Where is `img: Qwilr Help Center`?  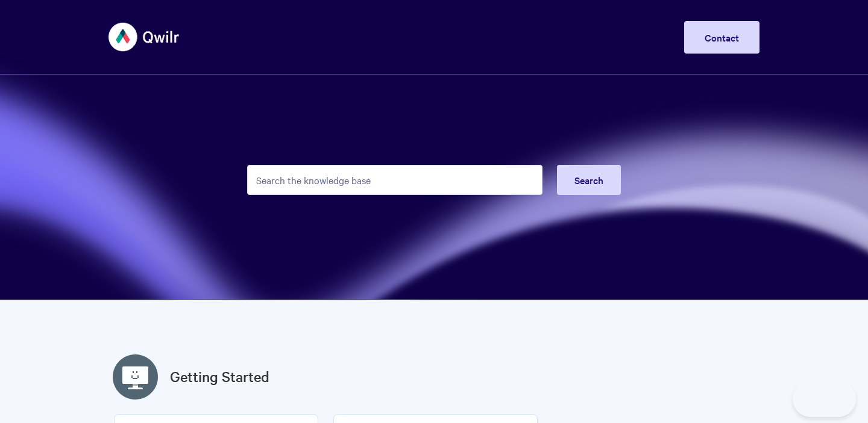 img: Qwilr Help Center is located at coordinates (144, 36).